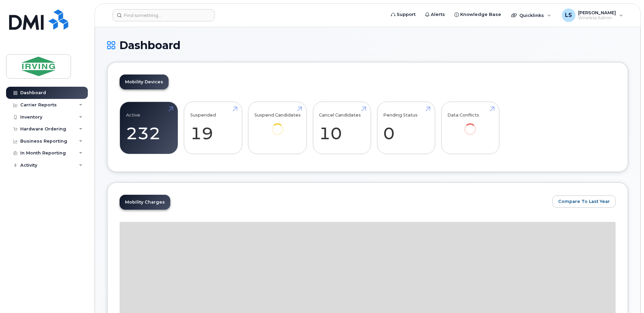  I want to click on a: Pending Status 0, so click(405, 128).